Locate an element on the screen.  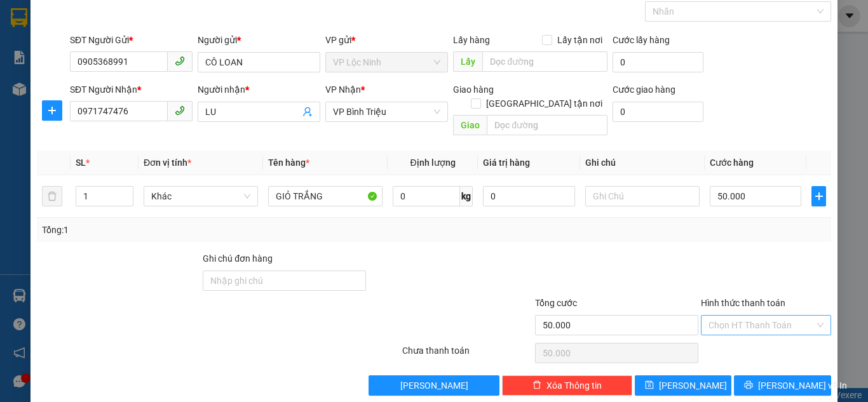
input: Cước giao hàng is located at coordinates (658, 112).